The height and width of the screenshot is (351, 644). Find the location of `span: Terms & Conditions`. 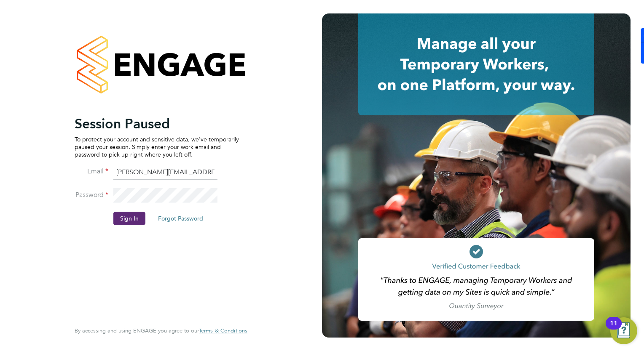

span: Terms & Conditions is located at coordinates (223, 331).